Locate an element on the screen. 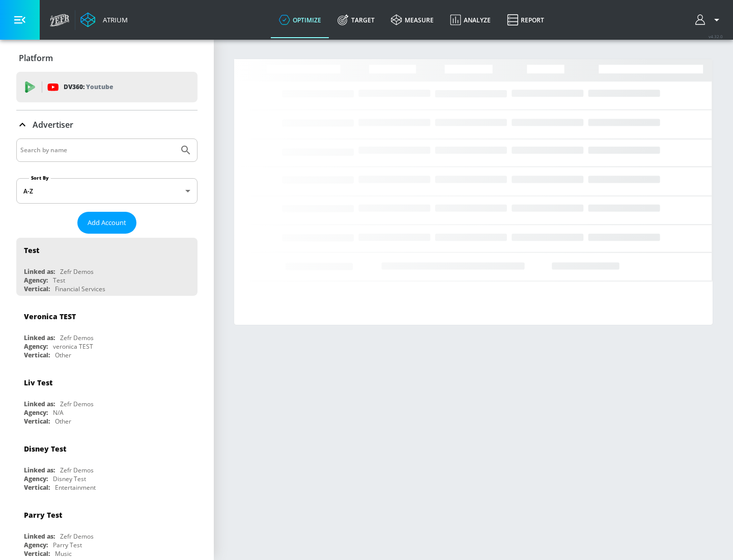 This screenshot has height=560, width=733. a: measure is located at coordinates (412, 19).